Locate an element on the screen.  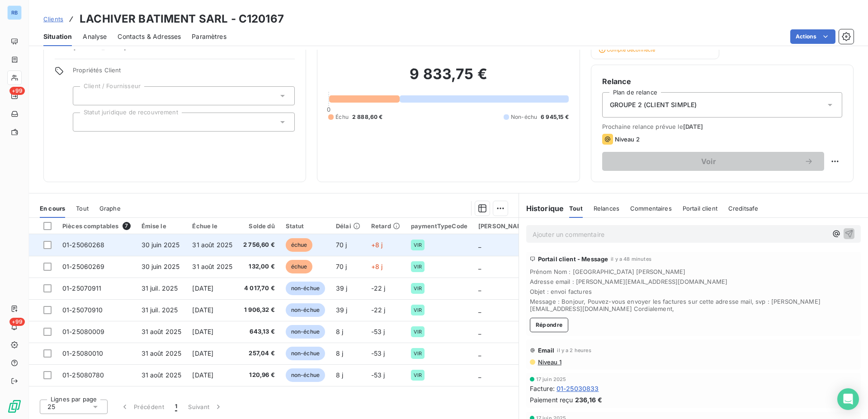
span: Prochaine relance prévue le is located at coordinates (722, 127).